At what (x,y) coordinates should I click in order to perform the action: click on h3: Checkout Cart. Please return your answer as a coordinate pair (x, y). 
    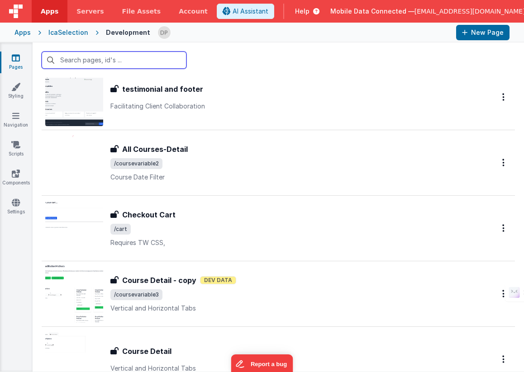
    Looking at the image, I should click on (149, 215).